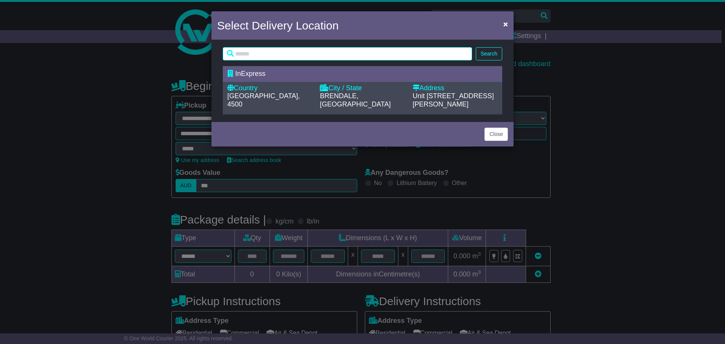 The image size is (725, 344). I want to click on h4: Select Delivery Location, so click(278, 25).